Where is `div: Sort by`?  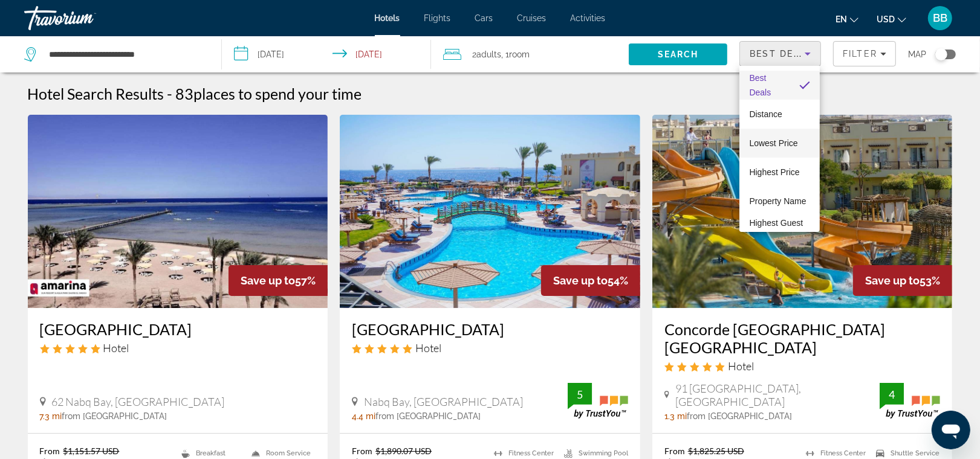
div: Sort by is located at coordinates (779, 148).